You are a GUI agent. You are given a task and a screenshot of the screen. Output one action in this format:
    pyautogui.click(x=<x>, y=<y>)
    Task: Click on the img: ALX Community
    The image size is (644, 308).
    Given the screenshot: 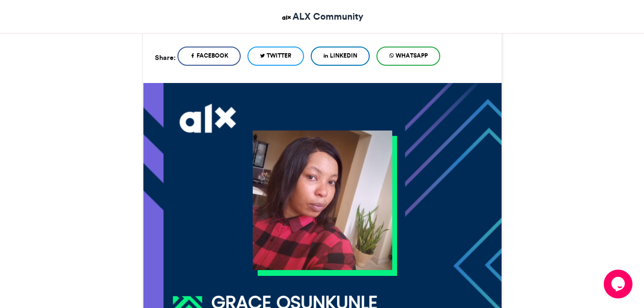 What is the action you would take?
    pyautogui.click(x=286, y=17)
    